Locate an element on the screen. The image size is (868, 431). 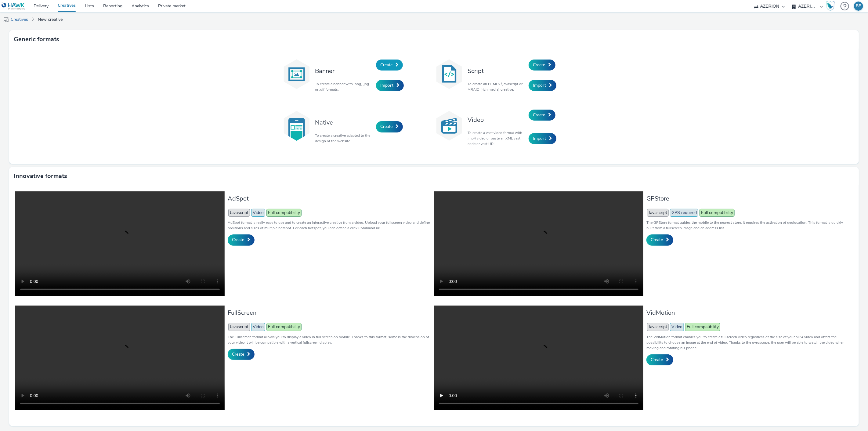
p: To create a creative adapted to the design of the website. is located at coordinates (344, 139).